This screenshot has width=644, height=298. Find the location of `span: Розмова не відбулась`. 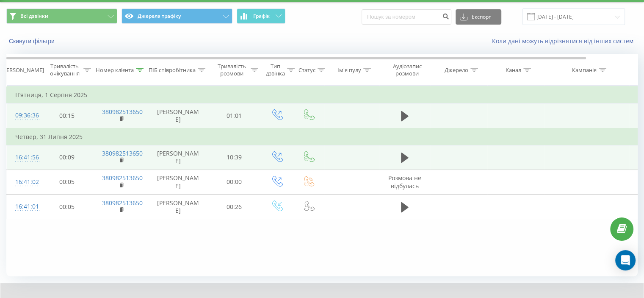

span: Розмова не відбулась is located at coordinates (405, 181).